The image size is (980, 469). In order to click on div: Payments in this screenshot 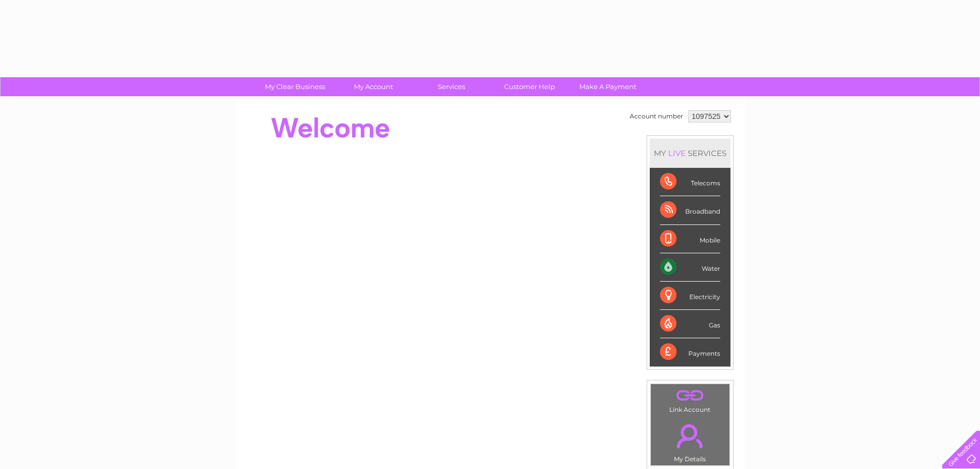, I will do `click(690, 352)`.